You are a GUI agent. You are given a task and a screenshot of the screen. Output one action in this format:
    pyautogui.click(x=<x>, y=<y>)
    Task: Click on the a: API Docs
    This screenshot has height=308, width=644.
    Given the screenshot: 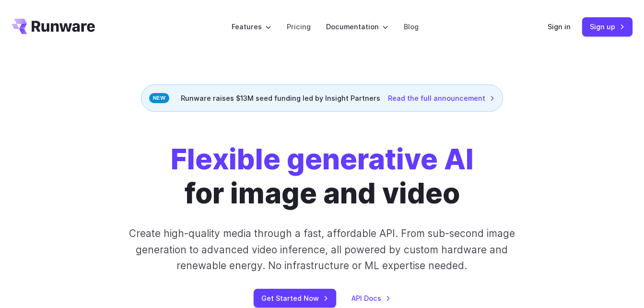 What is the action you would take?
    pyautogui.click(x=371, y=298)
    